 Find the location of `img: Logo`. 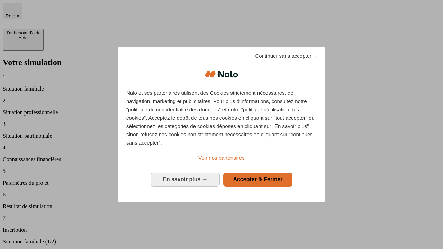

img: Logo is located at coordinates (221, 74).